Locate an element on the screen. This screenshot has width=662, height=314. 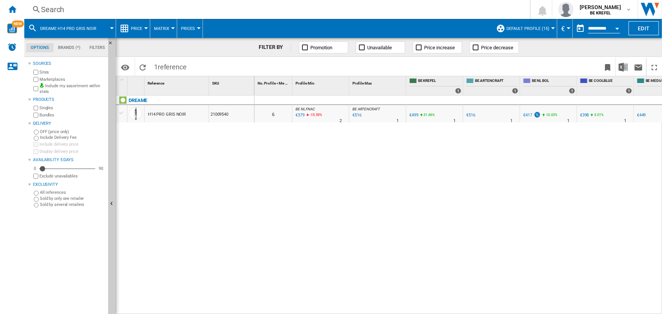
span: BE NL BOL is located at coordinates (553, 81).